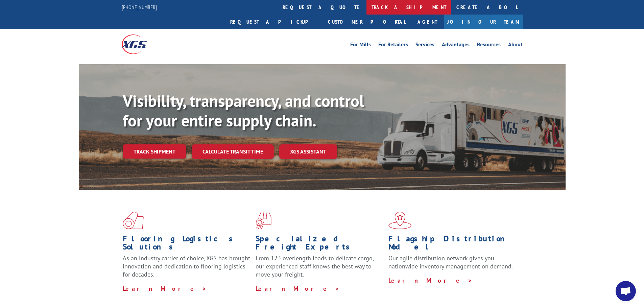 Image resolution: width=644 pixels, height=308 pixels. Describe the element at coordinates (393, 46) in the screenshot. I see `a: For Retailers` at that location.